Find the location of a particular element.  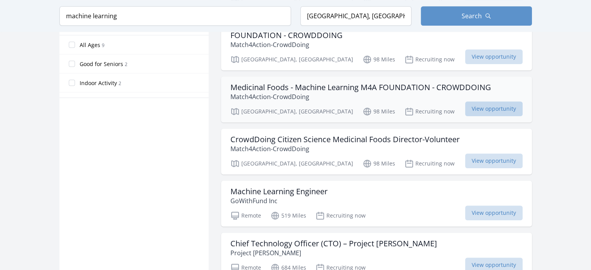

span: Indoor Activity is located at coordinates (98, 83).